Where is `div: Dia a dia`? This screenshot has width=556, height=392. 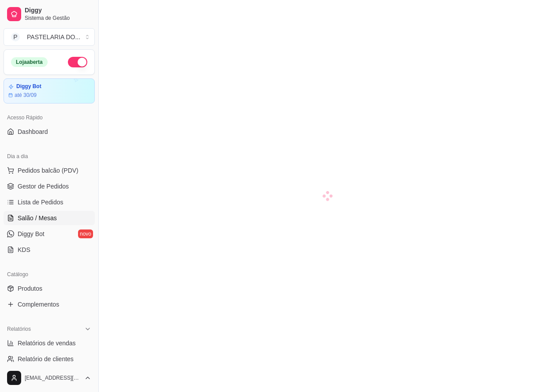
div: Dia a dia is located at coordinates (49, 156).